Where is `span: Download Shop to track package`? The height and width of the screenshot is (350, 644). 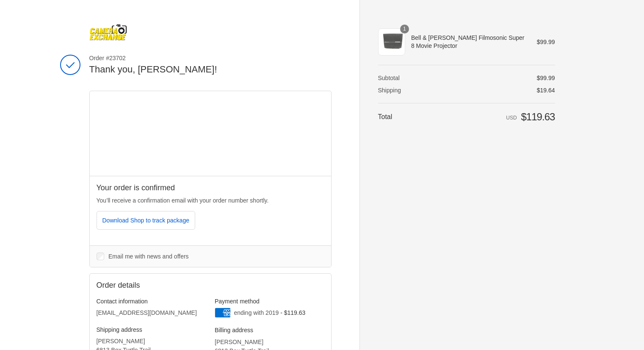 span: Download Shop to track package is located at coordinates (146, 220).